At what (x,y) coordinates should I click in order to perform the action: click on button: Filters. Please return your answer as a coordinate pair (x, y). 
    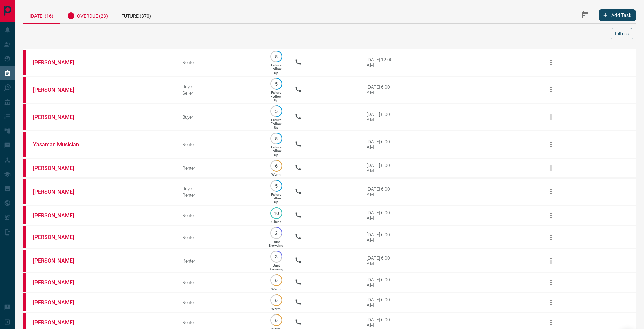
    Looking at the image, I should click on (622, 34).